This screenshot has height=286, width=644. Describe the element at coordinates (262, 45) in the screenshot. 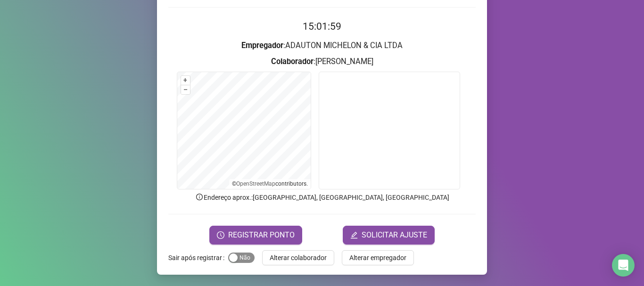

I see `strong: Empregador` at that location.